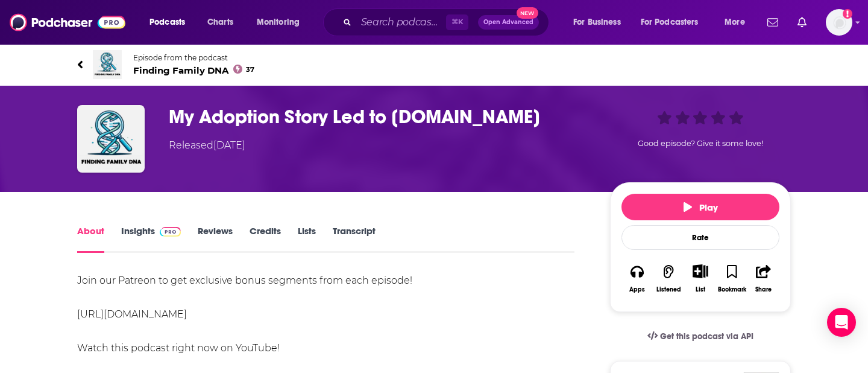 The width and height of the screenshot is (868, 373). I want to click on button: Bookmark, so click(732, 278).